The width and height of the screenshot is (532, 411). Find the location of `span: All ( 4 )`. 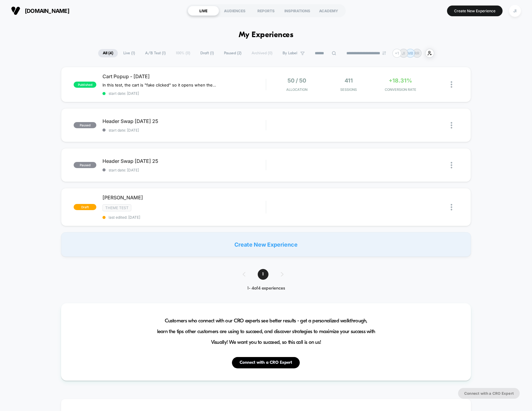

span: All ( 4 ) is located at coordinates (108, 53).